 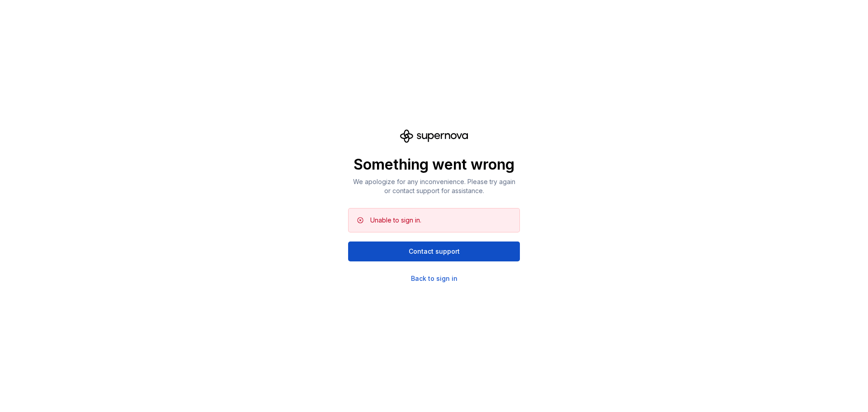 What do you see at coordinates (434, 252) in the screenshot?
I see `button: Contact support` at bounding box center [434, 252].